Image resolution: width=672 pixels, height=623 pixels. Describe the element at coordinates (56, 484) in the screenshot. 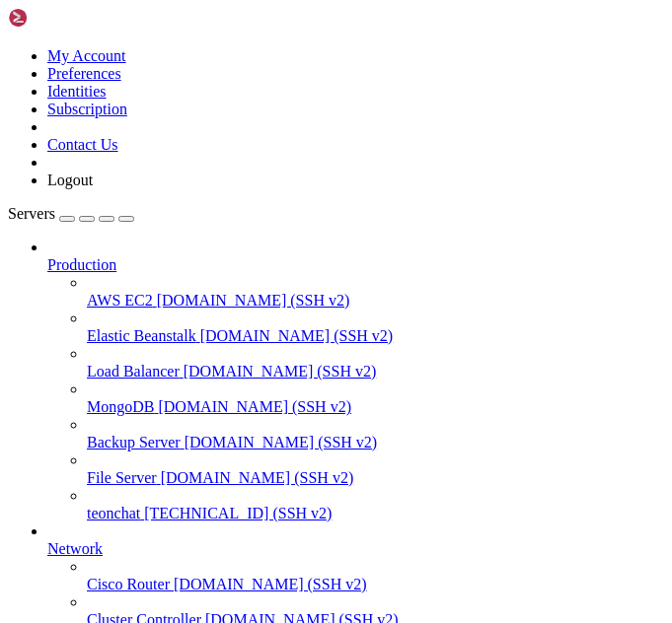

I see `span: ^R` at that location.